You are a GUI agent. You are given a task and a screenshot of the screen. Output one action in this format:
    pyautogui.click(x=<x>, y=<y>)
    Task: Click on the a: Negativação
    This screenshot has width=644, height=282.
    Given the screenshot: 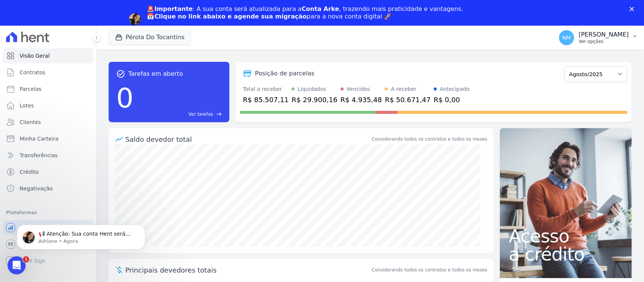 What is the action you would take?
    pyautogui.click(x=48, y=188)
    